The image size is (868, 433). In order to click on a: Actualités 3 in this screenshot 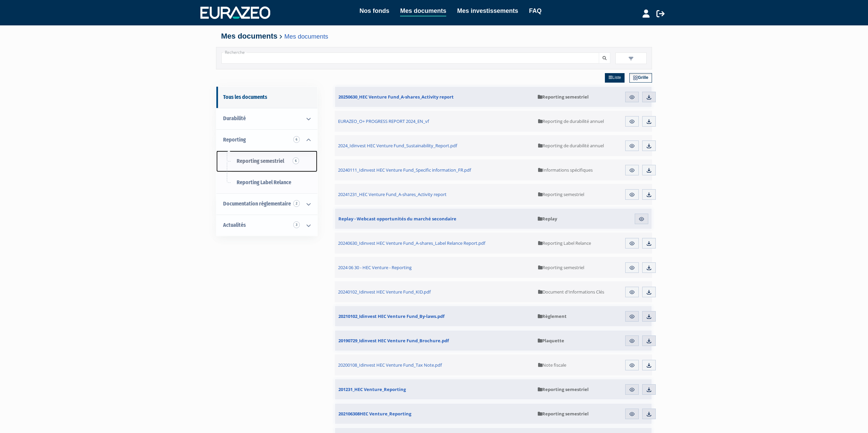, I will do `click(267, 225)`.